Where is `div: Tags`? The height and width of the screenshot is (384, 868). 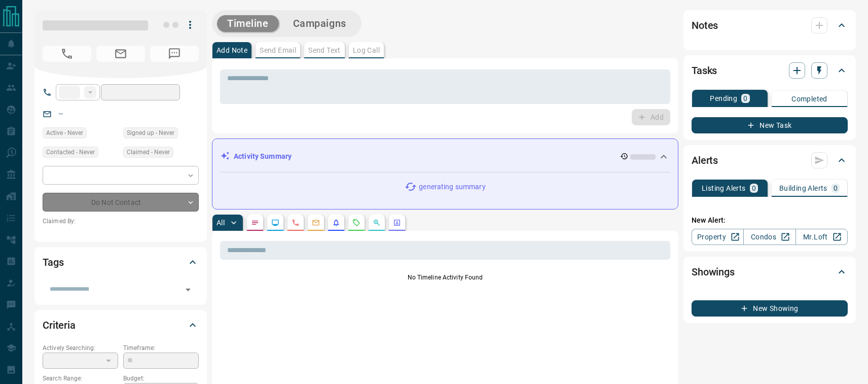 div: Tags is located at coordinates (121, 262).